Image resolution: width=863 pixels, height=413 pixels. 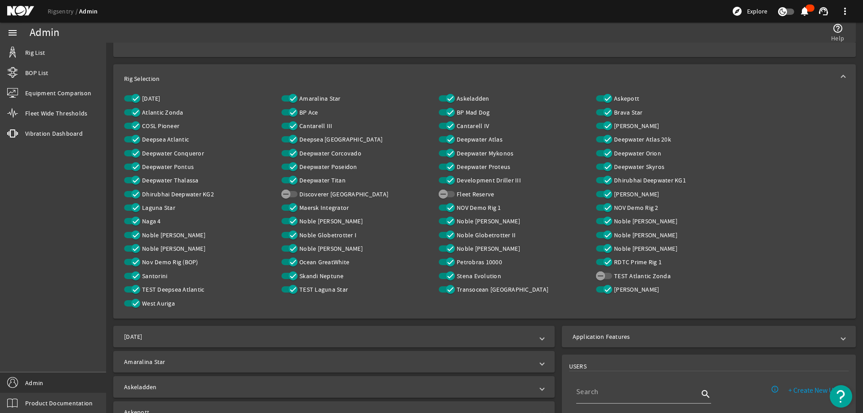 What do you see at coordinates (328, 387) in the screenshot?
I see `mat-panel-title: Askeladden` at bounding box center [328, 387].